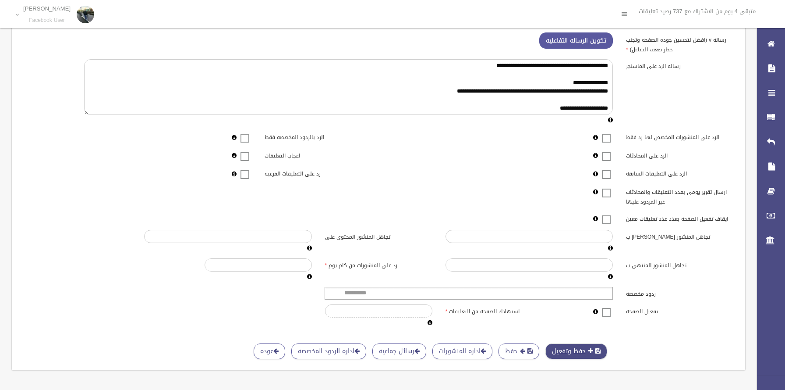 The height and width of the screenshot is (390, 785). Describe the element at coordinates (680, 154) in the screenshot. I see `label: الرد على المحادثات` at that location.